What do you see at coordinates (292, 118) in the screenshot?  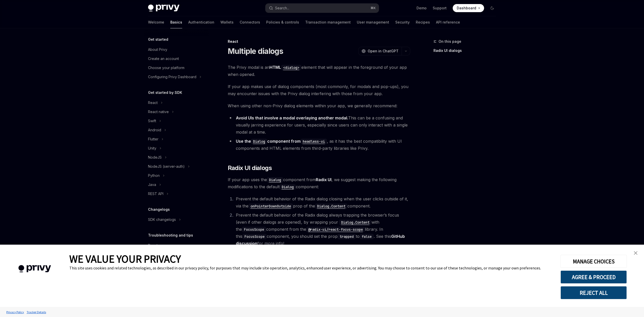 I see `strong: Avoid UIs that involve a modal overlaying another modal.` at bounding box center [292, 118].